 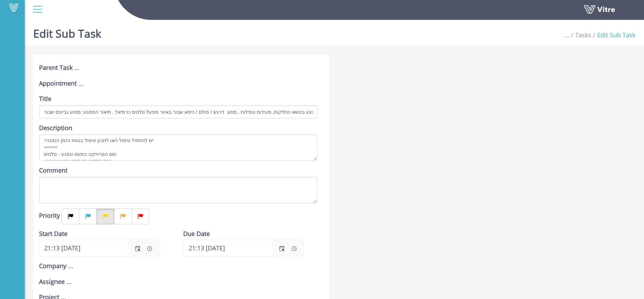 What do you see at coordinates (583, 35) in the screenshot?
I see `a: Tasks` at bounding box center [583, 35].